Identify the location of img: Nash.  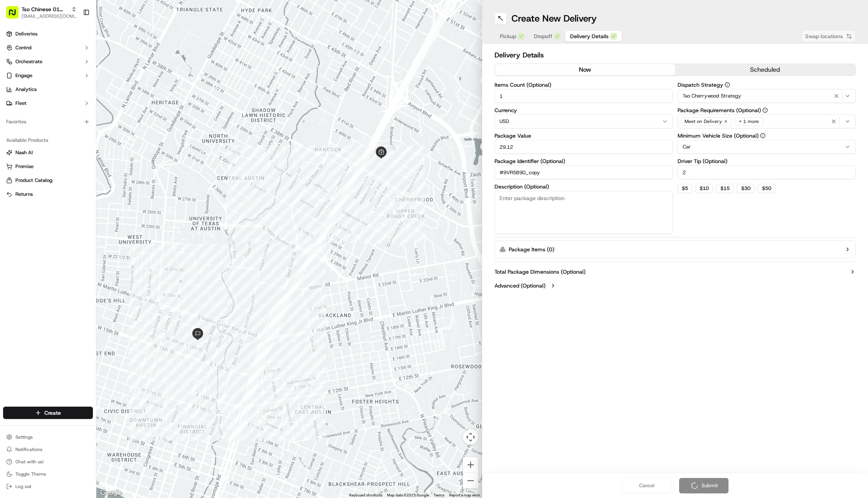
(15, 16).